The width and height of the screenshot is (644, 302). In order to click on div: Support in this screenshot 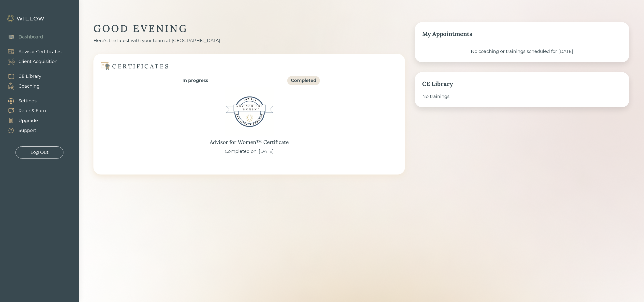, I will do `click(27, 130)`.